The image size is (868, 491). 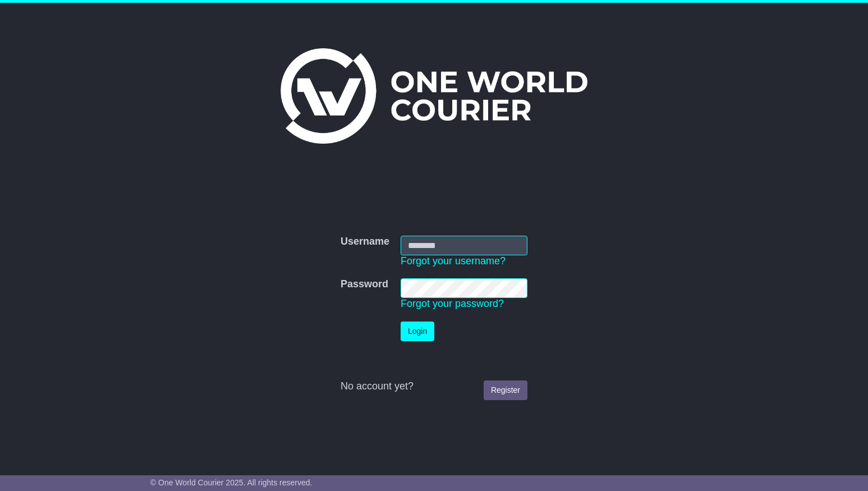 What do you see at coordinates (364, 284) in the screenshot?
I see `label: Password` at bounding box center [364, 284].